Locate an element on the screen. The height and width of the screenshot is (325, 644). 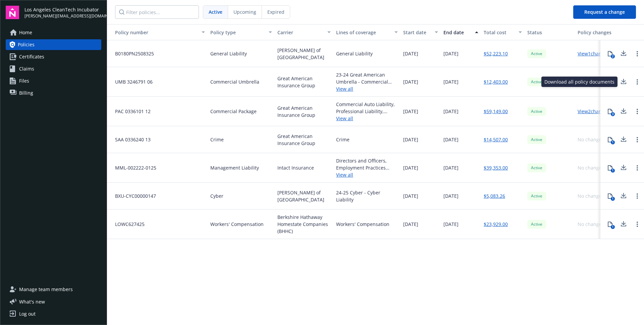
span: SAA 0336240 13 is located at coordinates (130, 140).